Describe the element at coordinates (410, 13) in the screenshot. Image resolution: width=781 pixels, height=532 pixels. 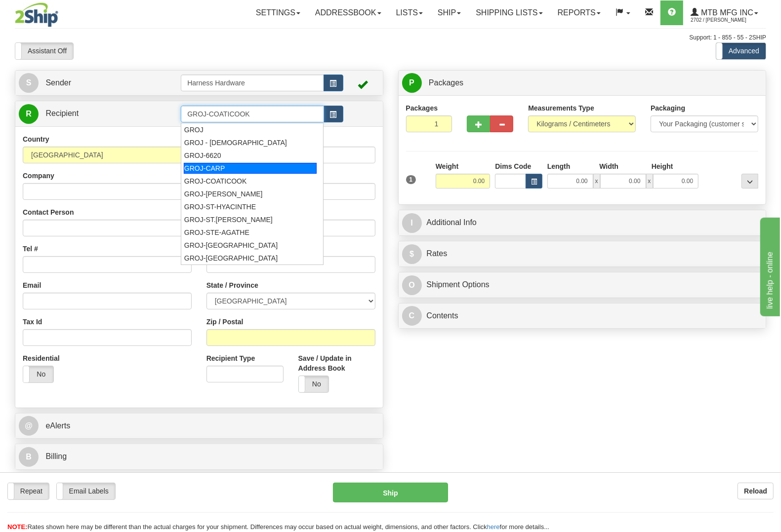
I see `a: Lists` at that location.